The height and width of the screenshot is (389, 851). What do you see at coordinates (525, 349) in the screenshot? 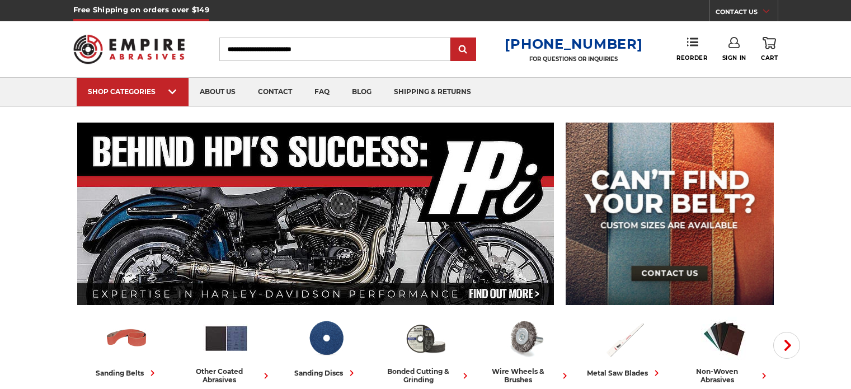
I see `a: wire wheels & brushes` at bounding box center [525, 349].